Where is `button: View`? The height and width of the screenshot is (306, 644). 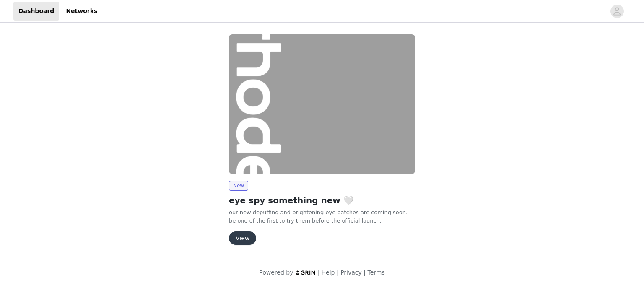
button: View is located at coordinates (242, 238).